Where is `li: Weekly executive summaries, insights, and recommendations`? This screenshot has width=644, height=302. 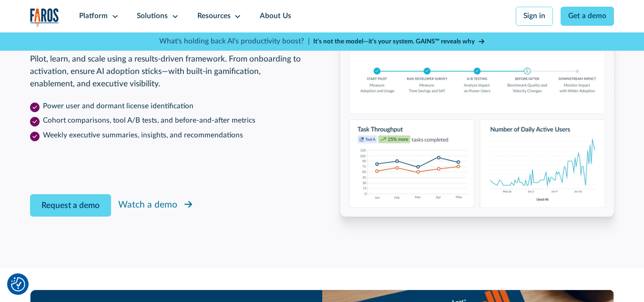
li: Weekly executive summaries, insights, and recommendations is located at coordinates (167, 136).